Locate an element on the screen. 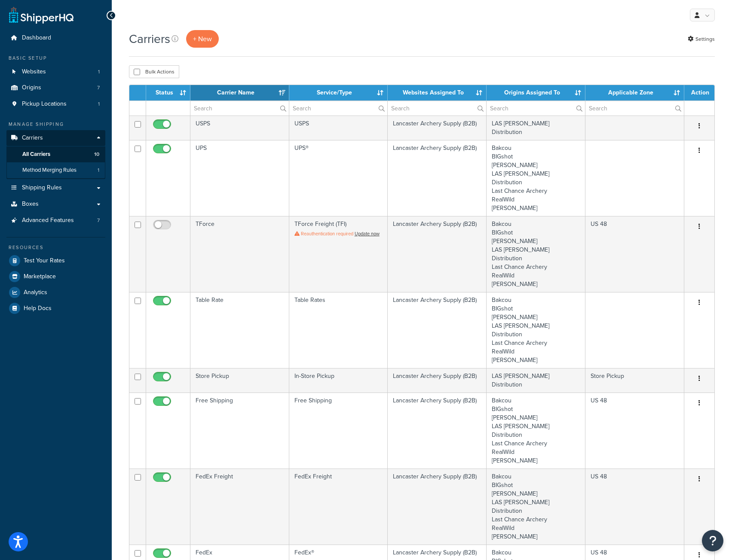 Image resolution: width=732 pixels, height=560 pixels. a: Update now is located at coordinates (367, 234).